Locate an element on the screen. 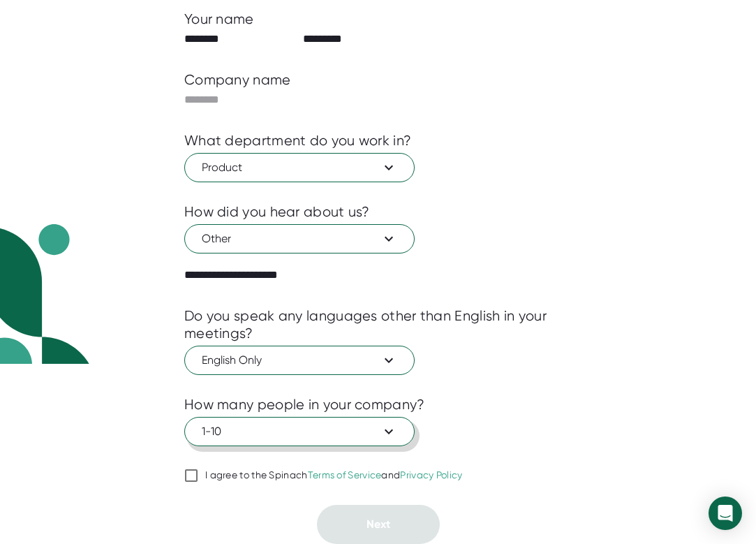  a: Terms of Service is located at coordinates (345, 475).